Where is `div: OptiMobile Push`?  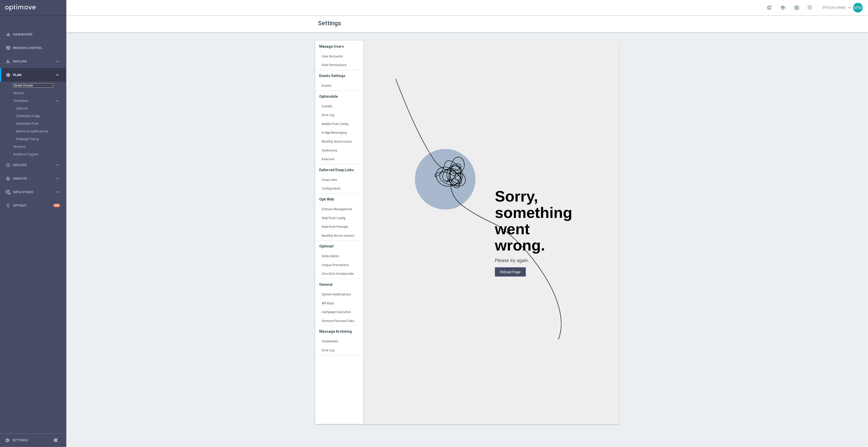 div: OptiMobile Push is located at coordinates (41, 124).